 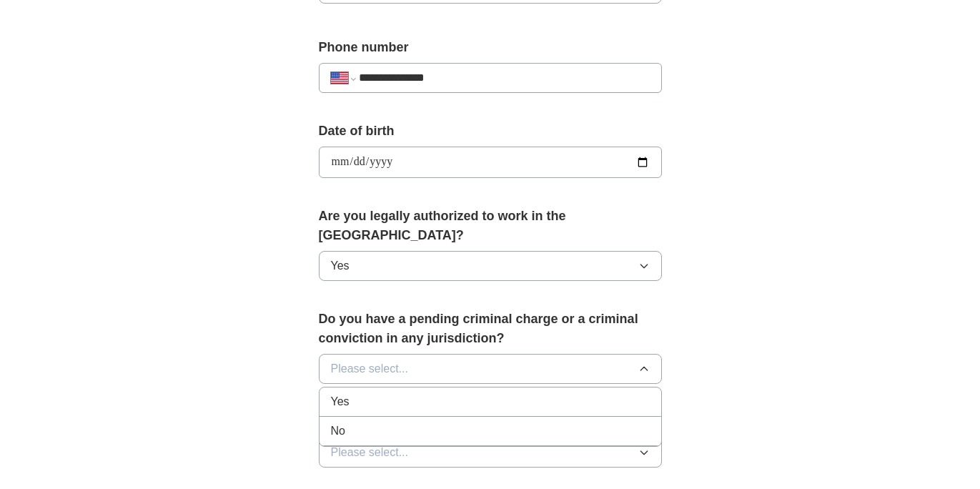 What do you see at coordinates (490, 329) in the screenshot?
I see `label: Do you have a pending criminal charge or a criminal conviction in any jurisdiction?` at bounding box center [490, 329].